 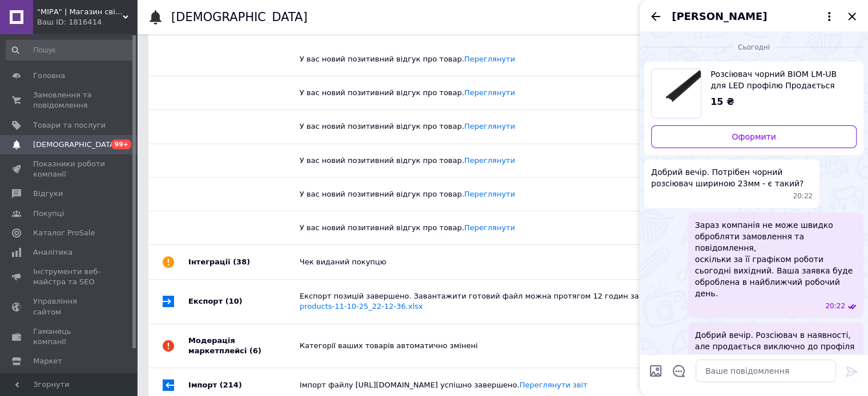 I want to click on div: Інтеграції, so click(x=244, y=262).